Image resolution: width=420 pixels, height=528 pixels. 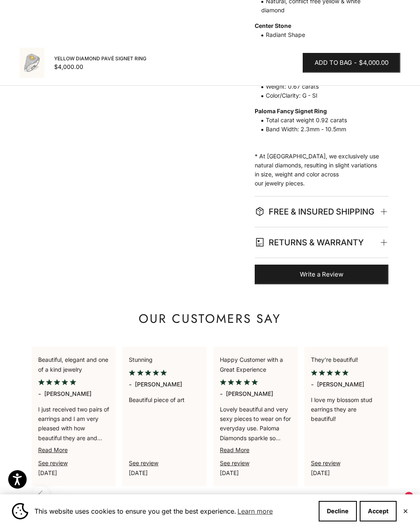 What do you see at coordinates (164, 359) in the screenshot?
I see `p: Stunning` at bounding box center [164, 359].